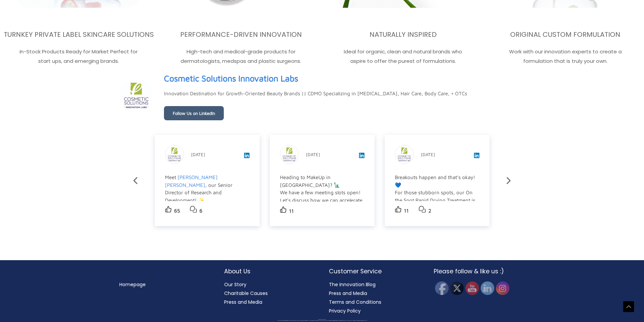 The image size is (644, 322). I want to click on p: 2, so click(430, 210).